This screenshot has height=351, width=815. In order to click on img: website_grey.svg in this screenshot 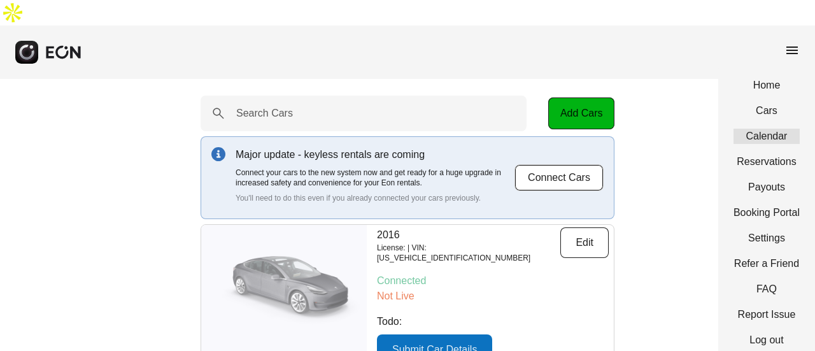, I will do `click(25, 38)`.